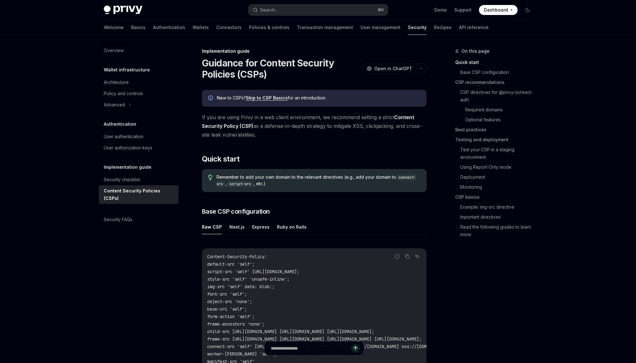 This screenshot has height=363, width=636. I want to click on span: default-src 'self';, so click(231, 264).